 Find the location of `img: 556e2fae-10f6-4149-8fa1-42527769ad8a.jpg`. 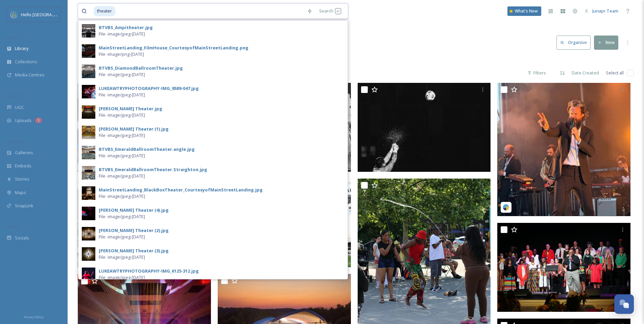

img: 556e2fae-10f6-4149-8fa1-42527769ad8a.jpg is located at coordinates (89, 112).